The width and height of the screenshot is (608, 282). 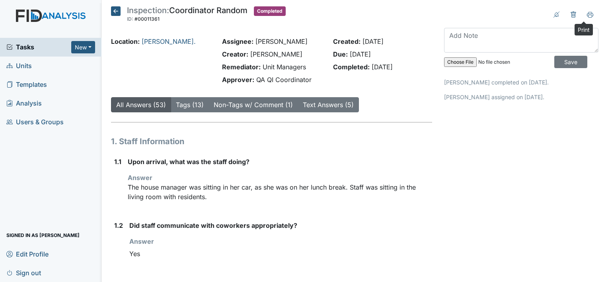 I want to click on strong: Due:, so click(x=340, y=54).